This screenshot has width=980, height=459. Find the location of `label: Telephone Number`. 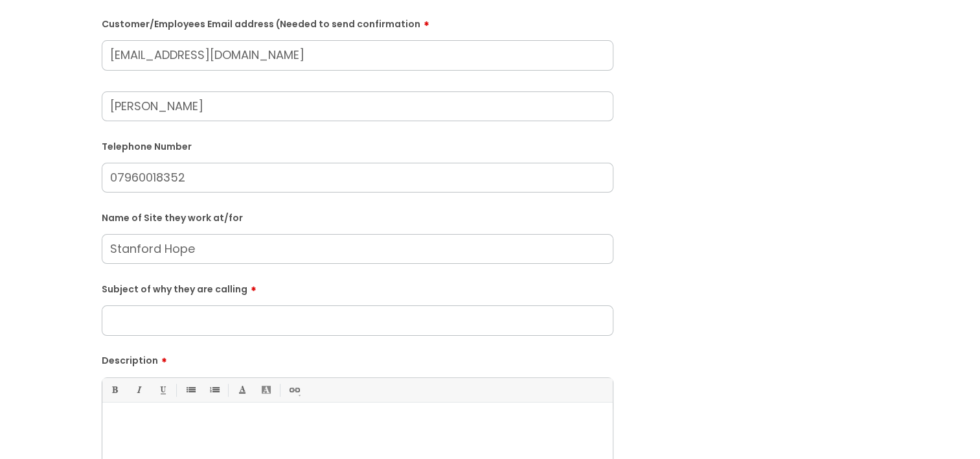

label: Telephone Number is located at coordinates (357, 145).